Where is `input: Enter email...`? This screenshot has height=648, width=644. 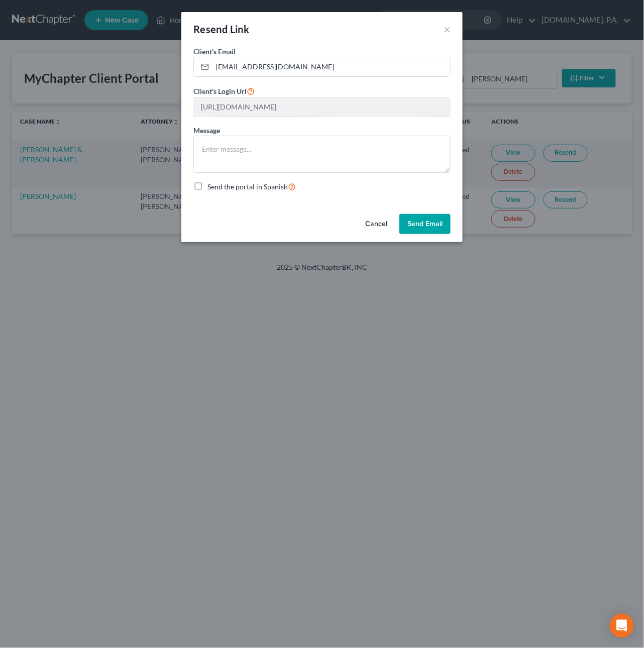 input: Enter email... is located at coordinates (331, 67).